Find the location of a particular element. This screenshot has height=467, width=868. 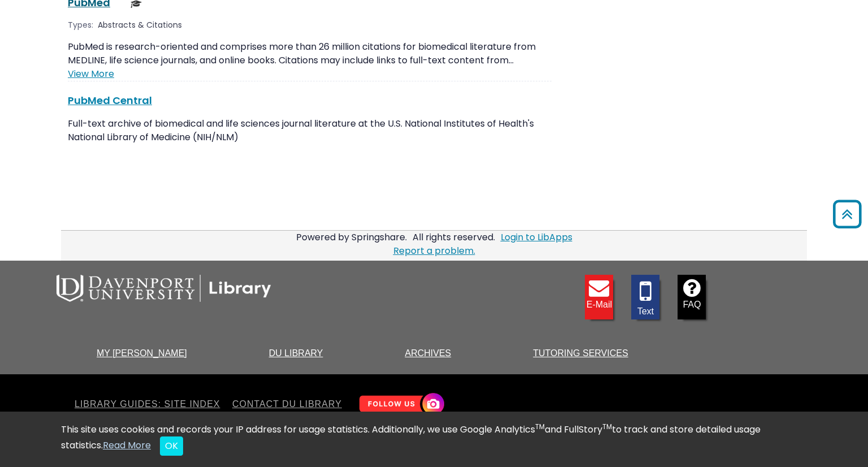

p: PubMed is research-oriented and comprises more than 26 million citations for biomedical literatur... is located at coordinates (310, 54).